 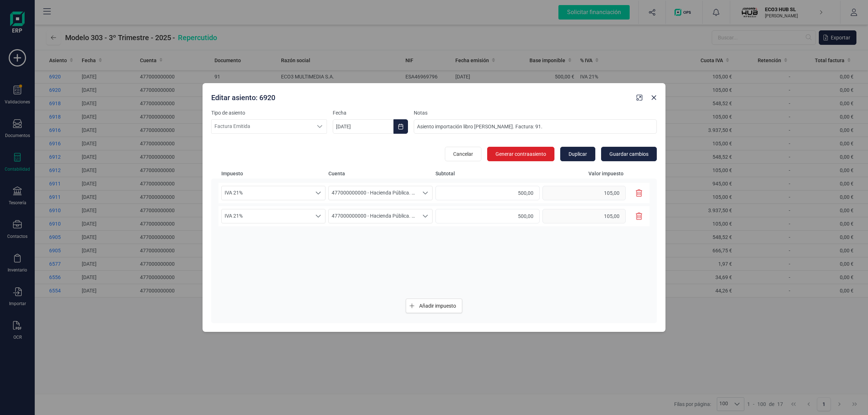 What do you see at coordinates (521, 154) in the screenshot?
I see `button: Generar contraasiento` at bounding box center [521, 154].